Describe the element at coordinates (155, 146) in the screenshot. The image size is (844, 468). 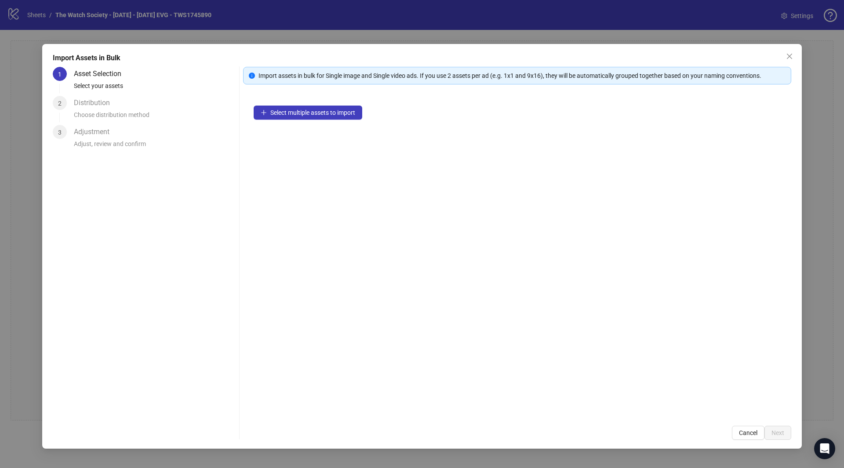
I see `div: Adjust, review and confirm` at that location.